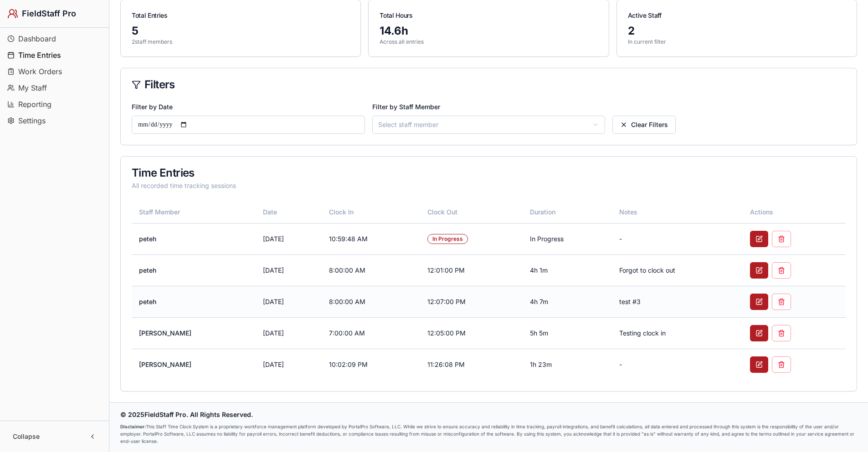  I want to click on div: In Progress, so click(447, 239).